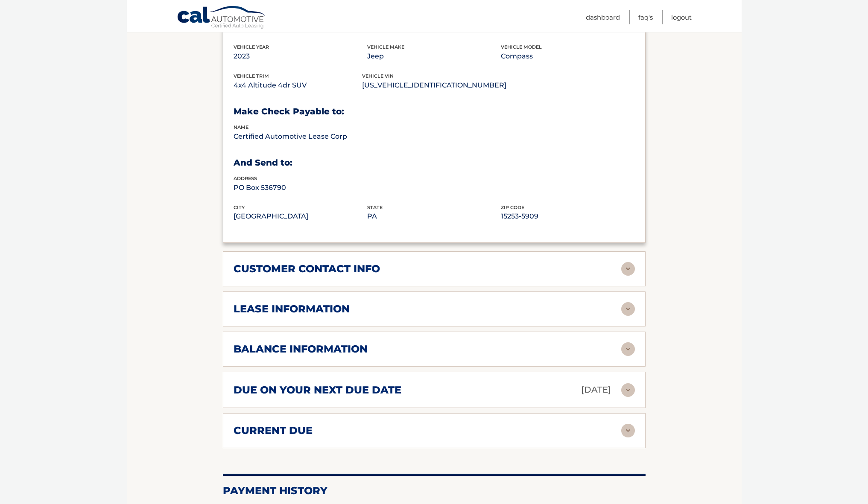 The image size is (868, 504). Describe the element at coordinates (252, 47) in the screenshot. I see `span: vehicle Year` at that location.